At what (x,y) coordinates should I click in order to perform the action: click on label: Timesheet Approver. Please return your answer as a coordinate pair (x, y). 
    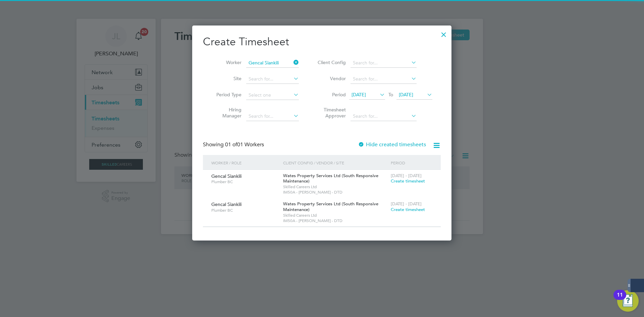
    Looking at the image, I should click on (331, 113).